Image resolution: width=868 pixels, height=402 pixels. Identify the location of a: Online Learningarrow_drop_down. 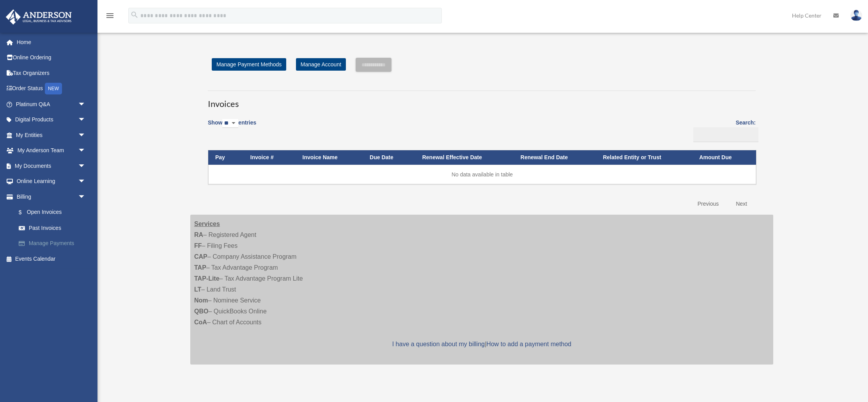
(51, 181).